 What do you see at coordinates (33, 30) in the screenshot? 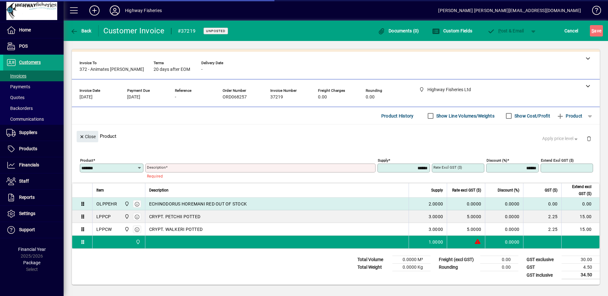
I see `a: Home` at bounding box center [33, 30].